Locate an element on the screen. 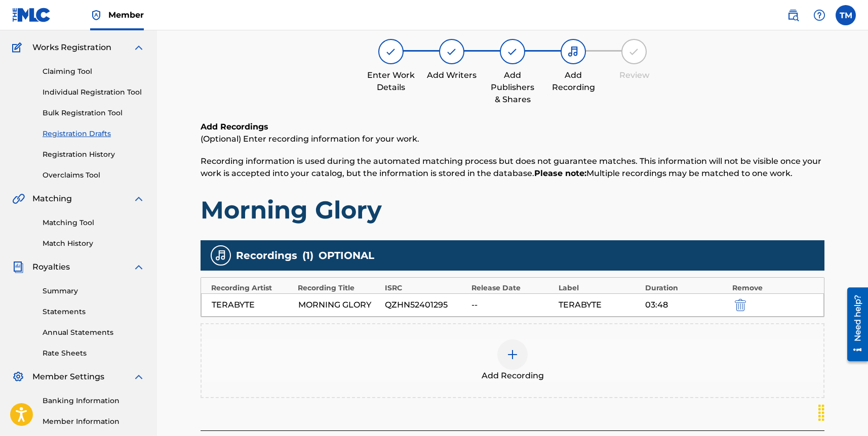  h6: Add Recordings is located at coordinates (513, 127).